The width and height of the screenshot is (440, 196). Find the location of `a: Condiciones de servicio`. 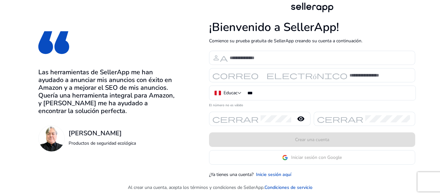

a: Condiciones de servicio is located at coordinates (289, 187).